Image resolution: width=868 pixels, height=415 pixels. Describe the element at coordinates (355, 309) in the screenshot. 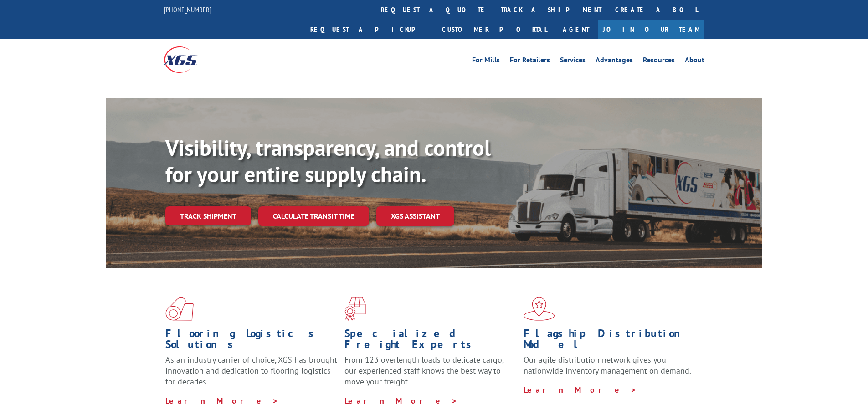

I see `img: xgs-icon-focused-on-flooring-red` at that location.